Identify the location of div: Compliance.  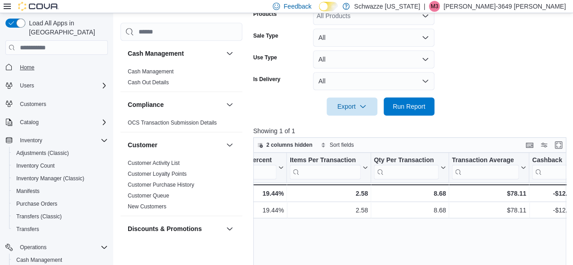
(181, 125).